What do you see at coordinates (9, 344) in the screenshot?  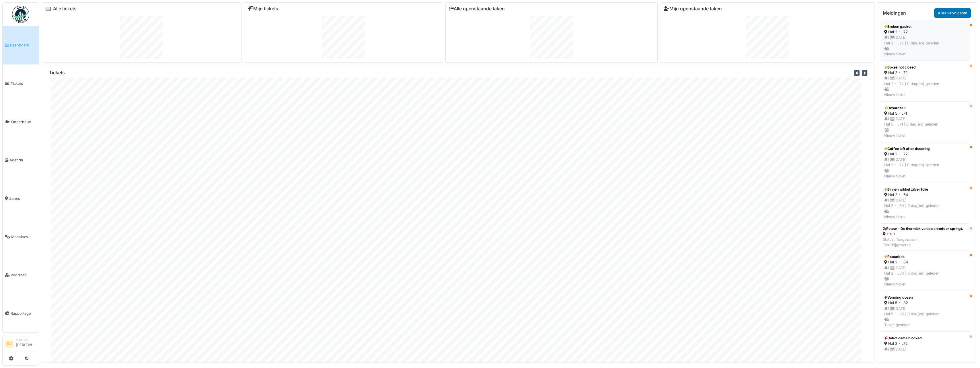 I see `li: SV` at bounding box center [9, 344].